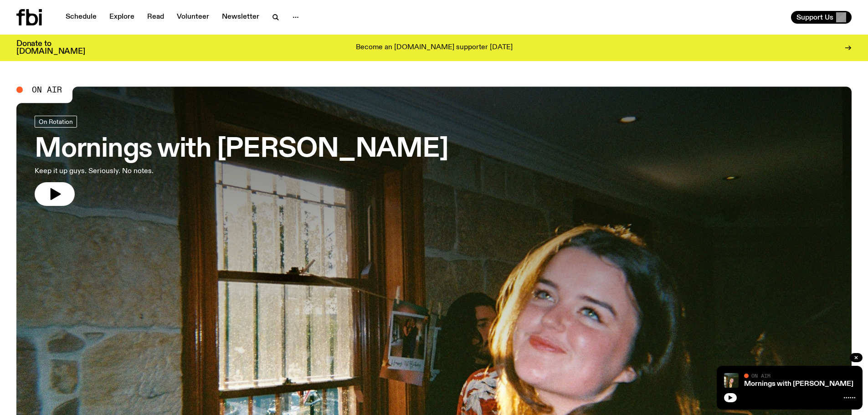 This screenshot has width=868, height=415. What do you see at coordinates (151, 172) in the screenshot?
I see `p: Keep it up guys. Seriously. No notes.` at bounding box center [151, 172].